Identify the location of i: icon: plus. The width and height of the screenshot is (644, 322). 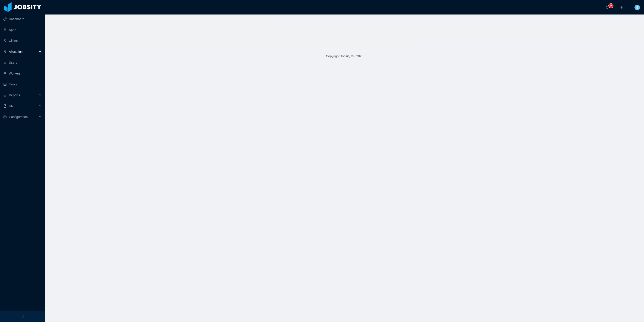
(622, 7).